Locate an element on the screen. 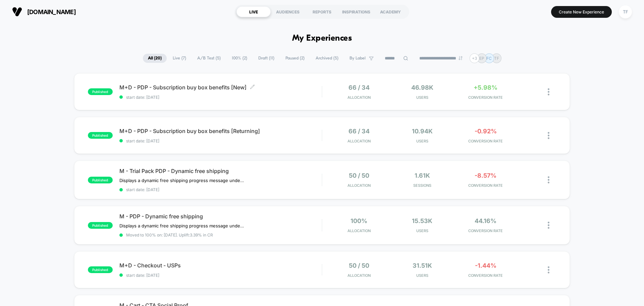 The width and height of the screenshot is (644, 306). img: end is located at coordinates (461, 58).